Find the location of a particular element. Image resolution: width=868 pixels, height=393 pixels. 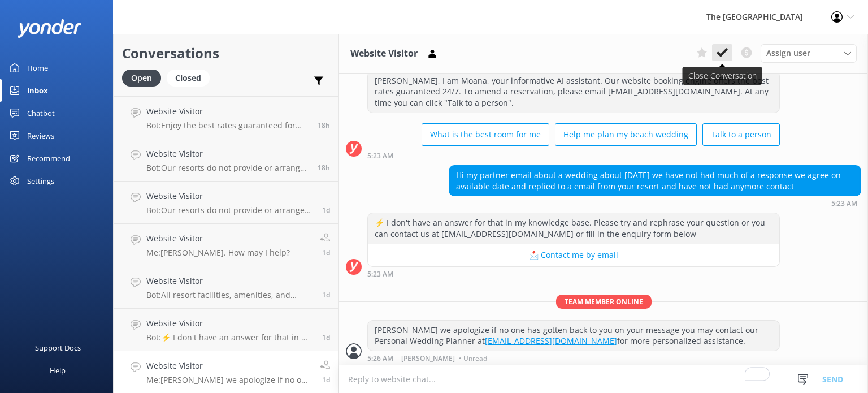

span: Team member online is located at coordinates (603, 301).